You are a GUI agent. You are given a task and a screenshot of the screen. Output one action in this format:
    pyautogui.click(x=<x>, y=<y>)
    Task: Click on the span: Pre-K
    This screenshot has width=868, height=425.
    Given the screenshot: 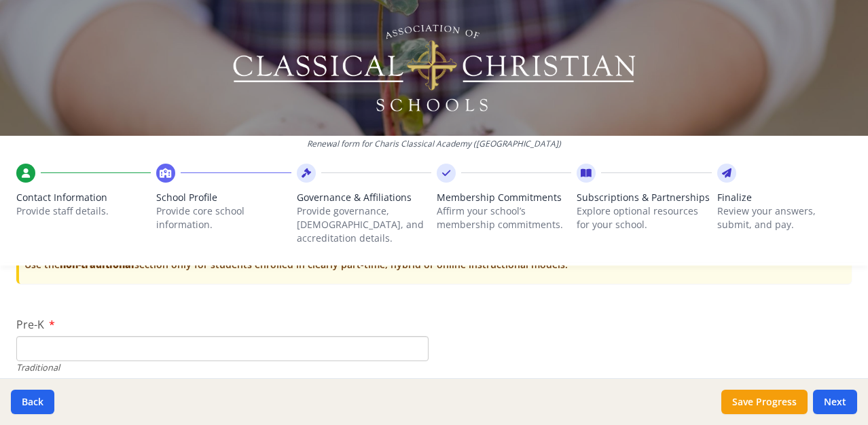 What is the action you would take?
    pyautogui.click(x=30, y=324)
    